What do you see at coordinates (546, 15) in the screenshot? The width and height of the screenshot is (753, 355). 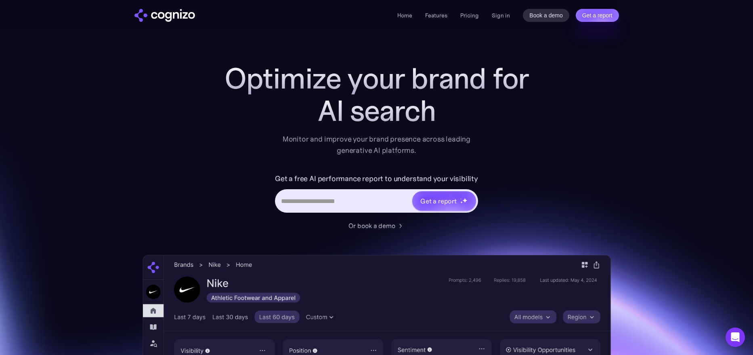 I see `a: Book a demo` at bounding box center [546, 15].